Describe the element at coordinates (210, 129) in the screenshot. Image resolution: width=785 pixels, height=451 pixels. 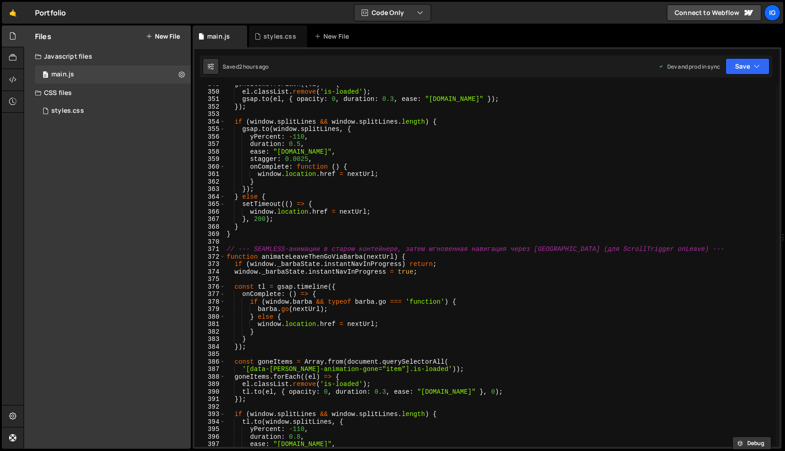
I see `div: 355` at that location.